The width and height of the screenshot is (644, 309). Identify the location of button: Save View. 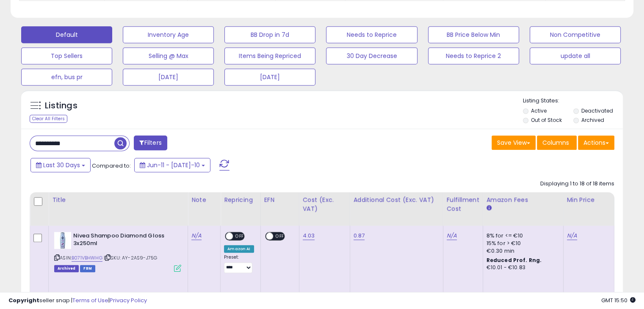
(513, 143).